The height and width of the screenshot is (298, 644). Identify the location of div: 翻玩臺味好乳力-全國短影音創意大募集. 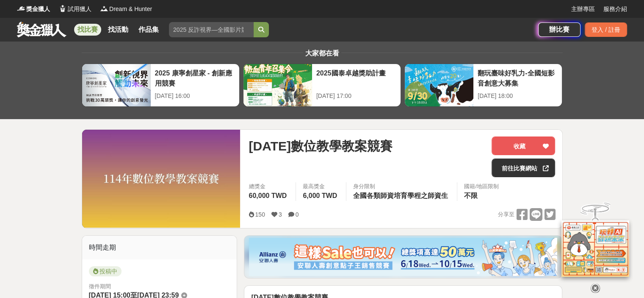
(518, 78).